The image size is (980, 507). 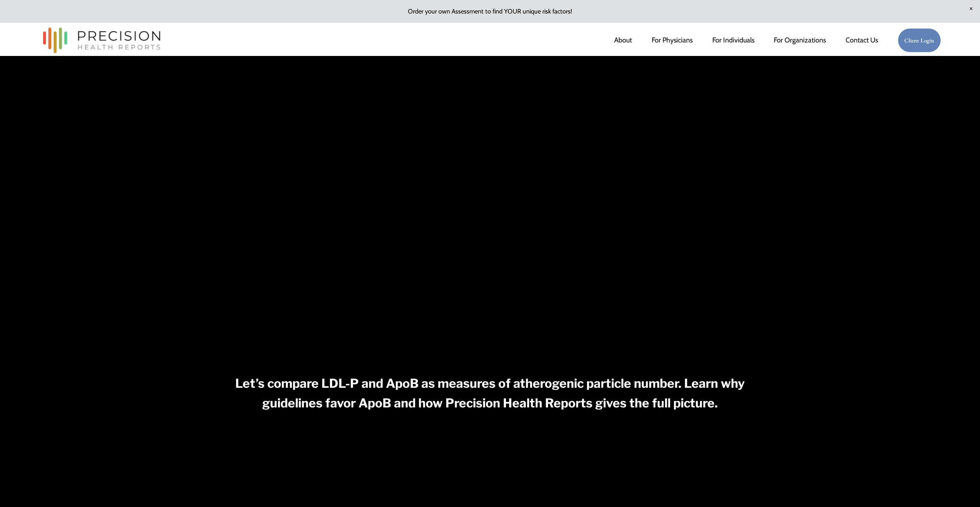 What do you see at coordinates (672, 40) in the screenshot?
I see `a: For Physicians` at bounding box center [672, 40].